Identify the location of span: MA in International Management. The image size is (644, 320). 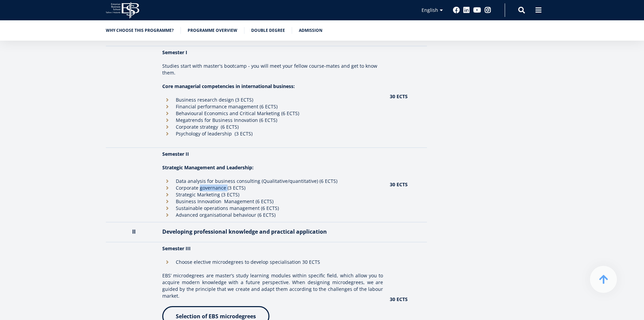
(41, 97).